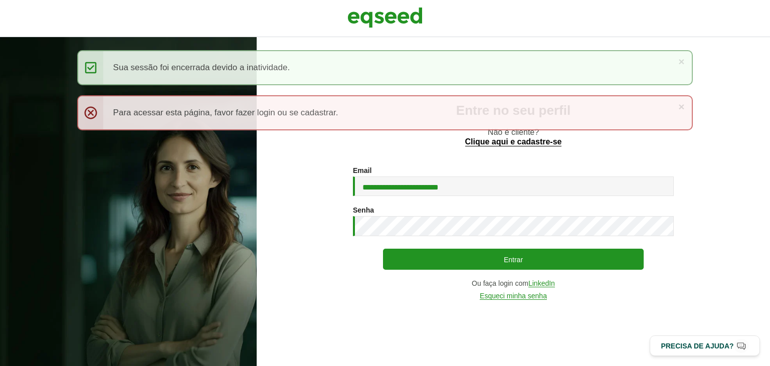 This screenshot has width=770, height=366. What do you see at coordinates (513, 296) in the screenshot?
I see `a: Esqueci minha senha` at bounding box center [513, 296].